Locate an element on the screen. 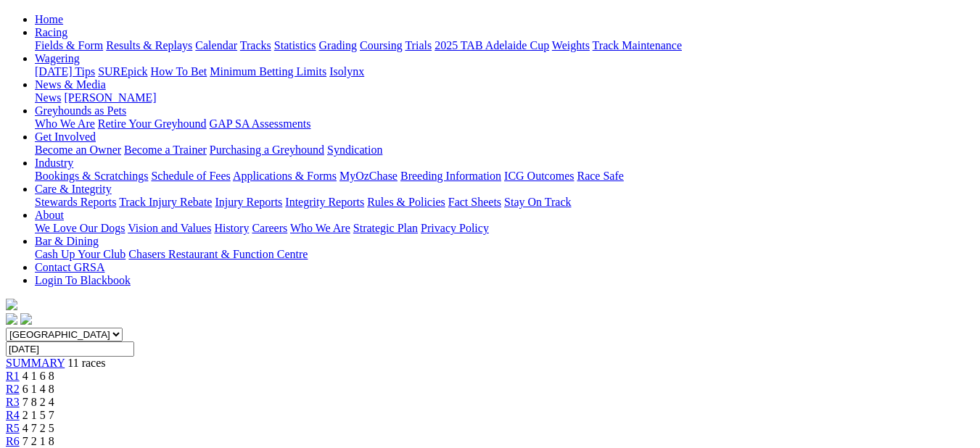 The height and width of the screenshot is (448, 980). a: Wagering is located at coordinates (58, 58).